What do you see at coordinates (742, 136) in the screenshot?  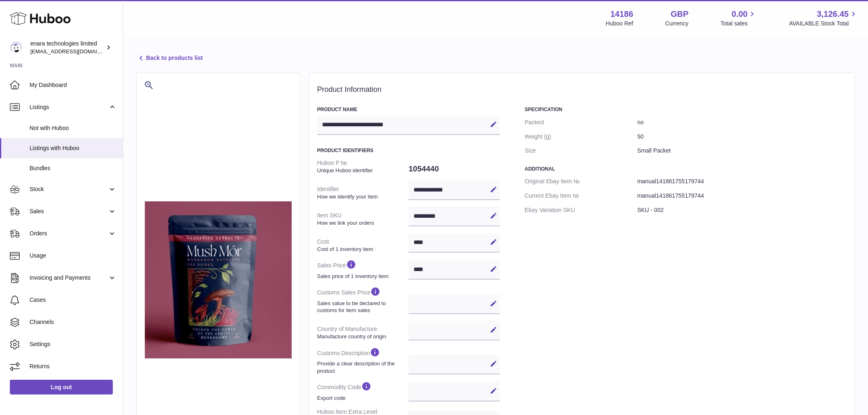 I see `dd: 50` at bounding box center [742, 136].